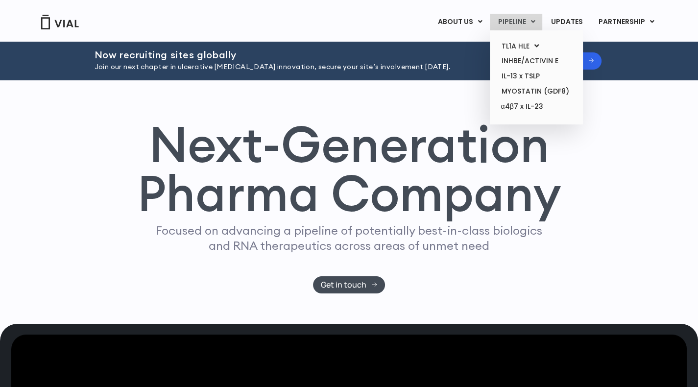 The image size is (698, 387). I want to click on a: TL1A HLEMenu Toggle, so click(536, 46).